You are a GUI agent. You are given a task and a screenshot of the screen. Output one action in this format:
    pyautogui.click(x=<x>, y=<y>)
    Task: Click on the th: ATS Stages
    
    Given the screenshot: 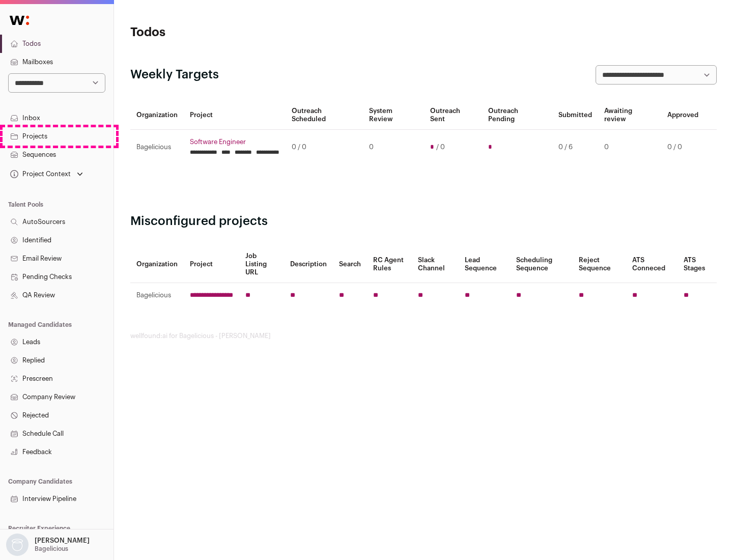 What is the action you would take?
    pyautogui.click(x=697, y=264)
    